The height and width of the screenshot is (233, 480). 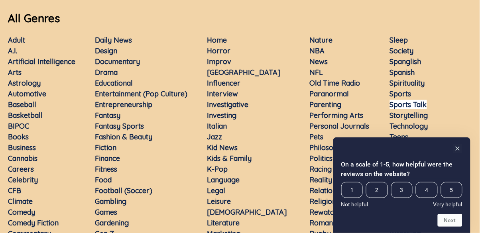 What do you see at coordinates (399, 40) in the screenshot?
I see `a: Sleep` at bounding box center [399, 40].